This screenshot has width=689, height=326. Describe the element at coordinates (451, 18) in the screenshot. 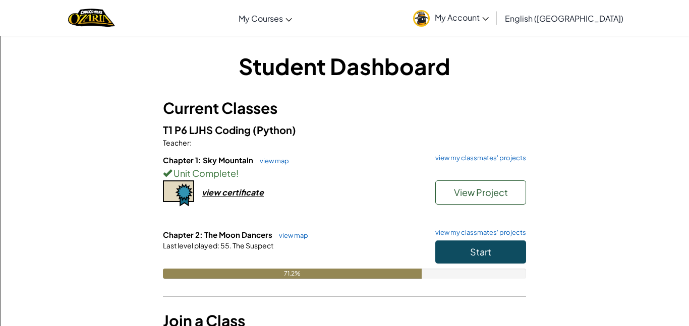

I see `a: My Account` at that location.